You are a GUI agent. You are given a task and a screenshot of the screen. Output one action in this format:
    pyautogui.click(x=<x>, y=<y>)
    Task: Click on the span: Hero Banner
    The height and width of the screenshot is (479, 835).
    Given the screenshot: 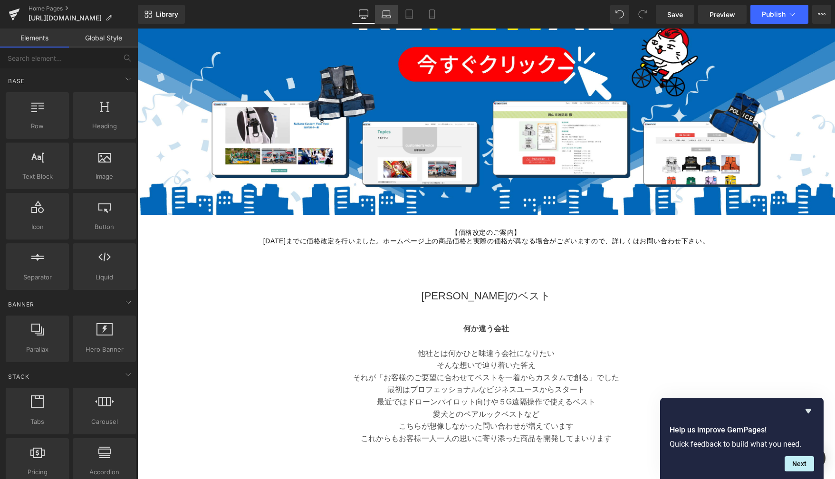 What is the action you would take?
    pyautogui.click(x=104, y=349)
    